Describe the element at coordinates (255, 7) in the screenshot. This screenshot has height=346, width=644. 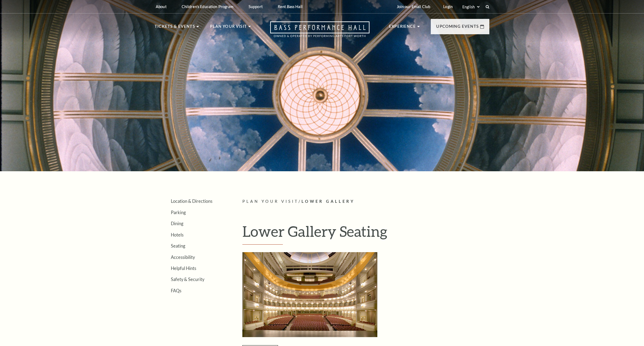
I see `p: Support` at that location.